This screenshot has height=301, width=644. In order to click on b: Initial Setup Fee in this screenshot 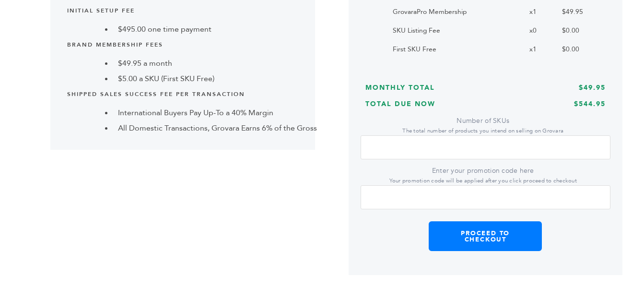, I will do `click(100, 11)`.